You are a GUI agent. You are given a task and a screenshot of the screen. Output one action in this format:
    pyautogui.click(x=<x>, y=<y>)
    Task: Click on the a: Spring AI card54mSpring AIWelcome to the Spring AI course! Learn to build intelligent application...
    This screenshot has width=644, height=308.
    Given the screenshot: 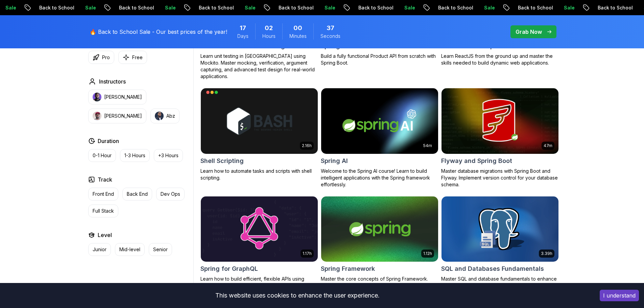 What is the action you would take?
    pyautogui.click(x=380, y=138)
    